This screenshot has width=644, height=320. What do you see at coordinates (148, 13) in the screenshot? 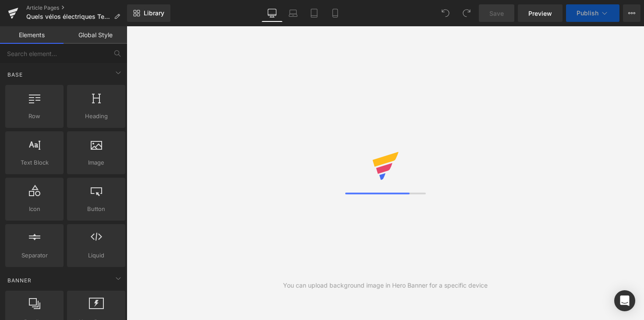
I see `a: New Library` at bounding box center [148, 13].